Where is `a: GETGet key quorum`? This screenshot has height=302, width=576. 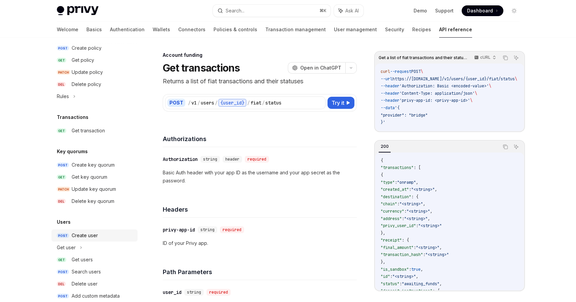
a: GETGet key quorum is located at coordinates (94, 177).